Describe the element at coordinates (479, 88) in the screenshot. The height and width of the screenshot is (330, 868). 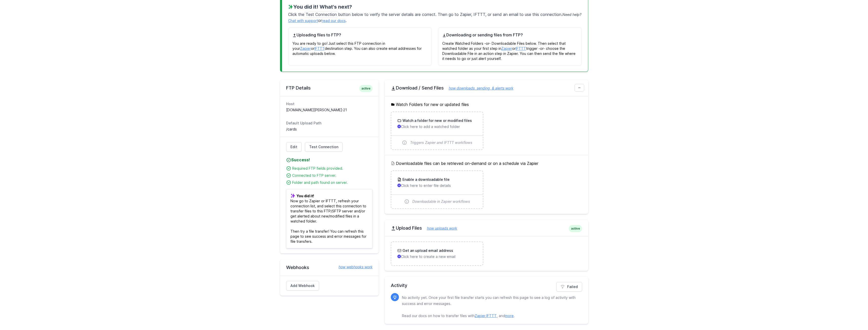
I see `a: how downloads, sending, & alerts work` at that location.